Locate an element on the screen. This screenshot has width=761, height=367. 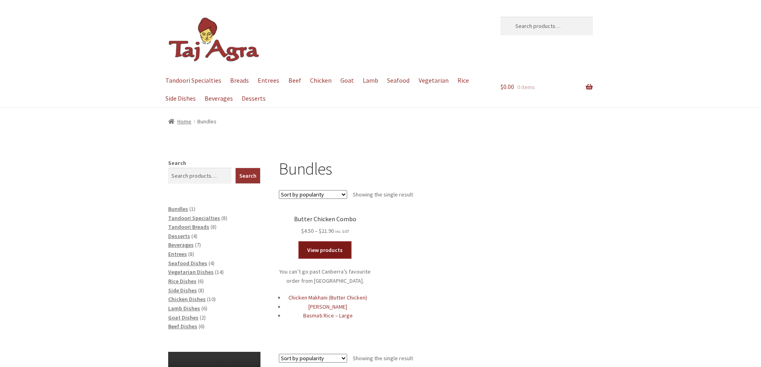
span: 10 is located at coordinates (211, 299).